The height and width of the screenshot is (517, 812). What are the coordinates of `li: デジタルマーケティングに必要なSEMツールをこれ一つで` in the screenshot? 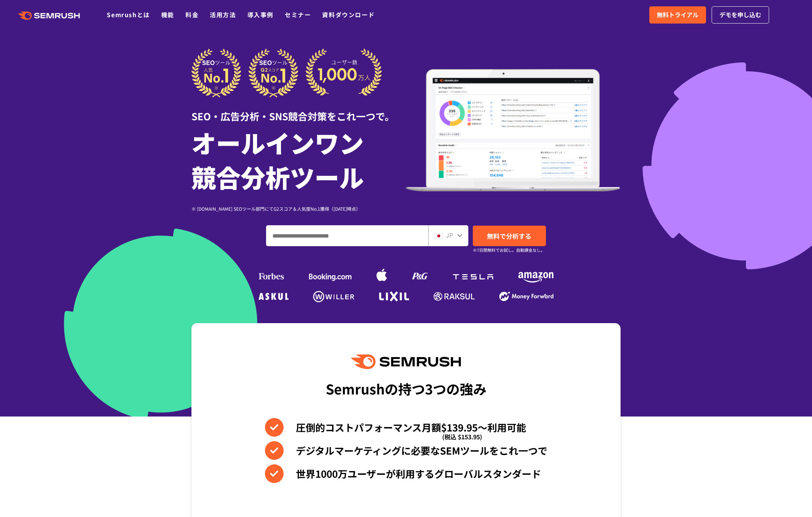 It's located at (406, 450).